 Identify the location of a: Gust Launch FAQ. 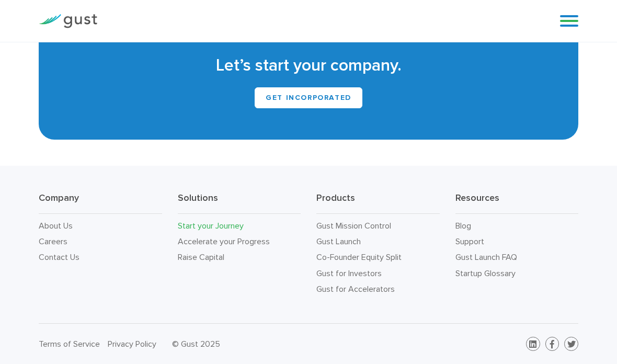
(486, 257).